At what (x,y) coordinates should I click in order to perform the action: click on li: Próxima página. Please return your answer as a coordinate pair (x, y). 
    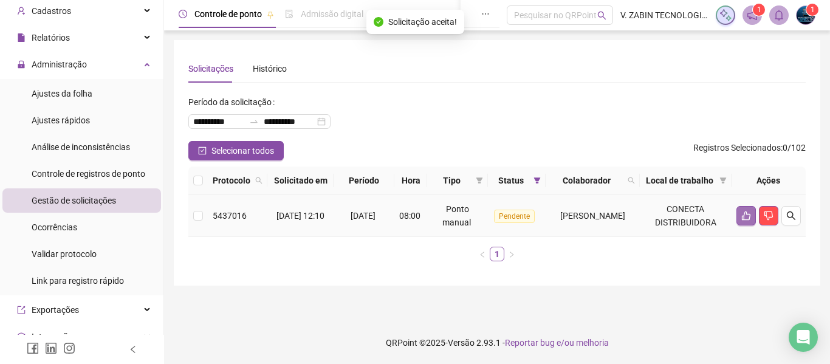
    Looking at the image, I should click on (512, 254).